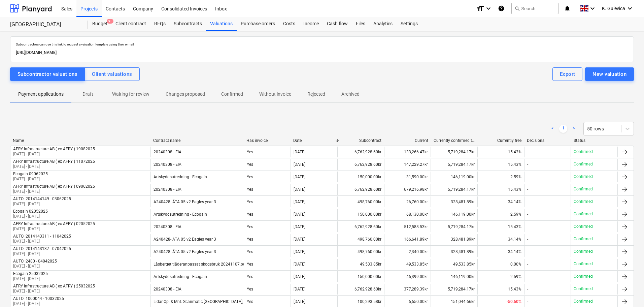  What do you see at coordinates (407, 276) in the screenshot?
I see `div: 46,399.00kr` at bounding box center [407, 276].